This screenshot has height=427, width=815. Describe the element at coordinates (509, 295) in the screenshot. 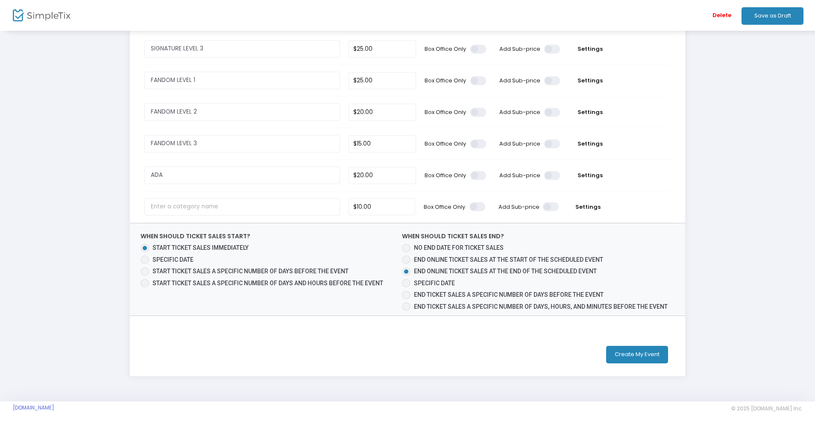

I see `span: End ticket sales a specific number of days before the event` at that location.